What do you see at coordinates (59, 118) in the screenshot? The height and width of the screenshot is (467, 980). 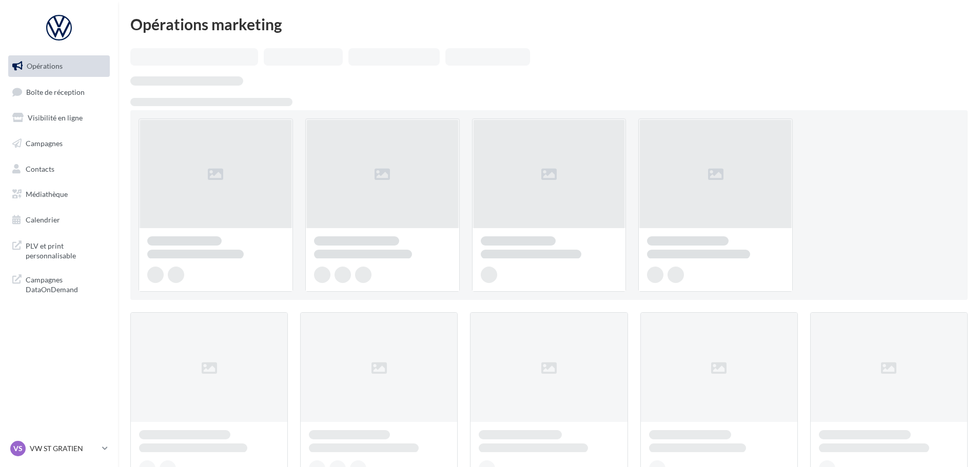 I see `a: Visibilité en ligne` at bounding box center [59, 118].